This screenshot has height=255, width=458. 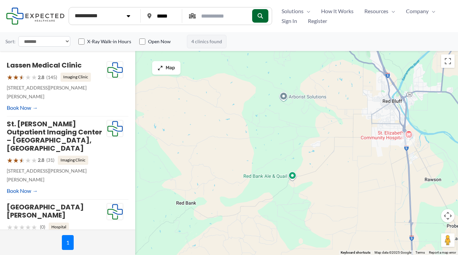 What do you see at coordinates (338, 11) in the screenshot?
I see `span: How It Works` at bounding box center [338, 11].